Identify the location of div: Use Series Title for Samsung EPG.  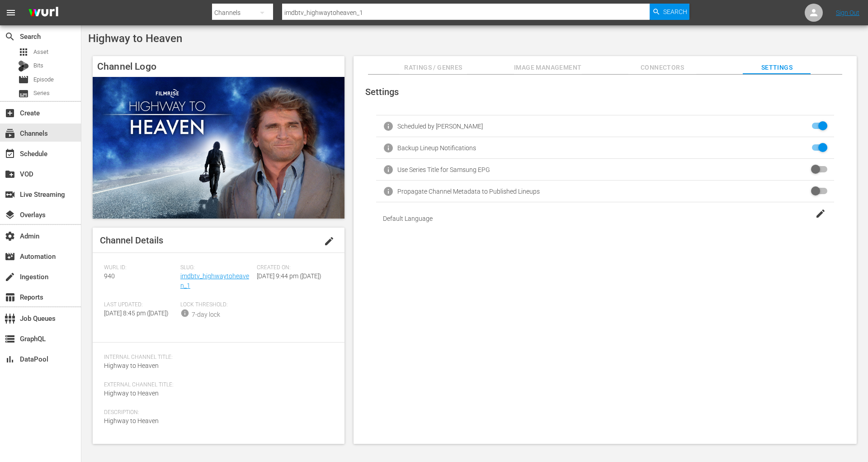
(444, 170).